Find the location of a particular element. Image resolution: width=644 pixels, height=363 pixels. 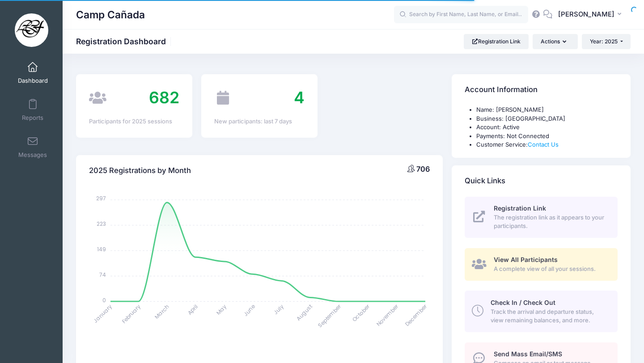

span: A complete view of all your sessions. is located at coordinates (551, 269).